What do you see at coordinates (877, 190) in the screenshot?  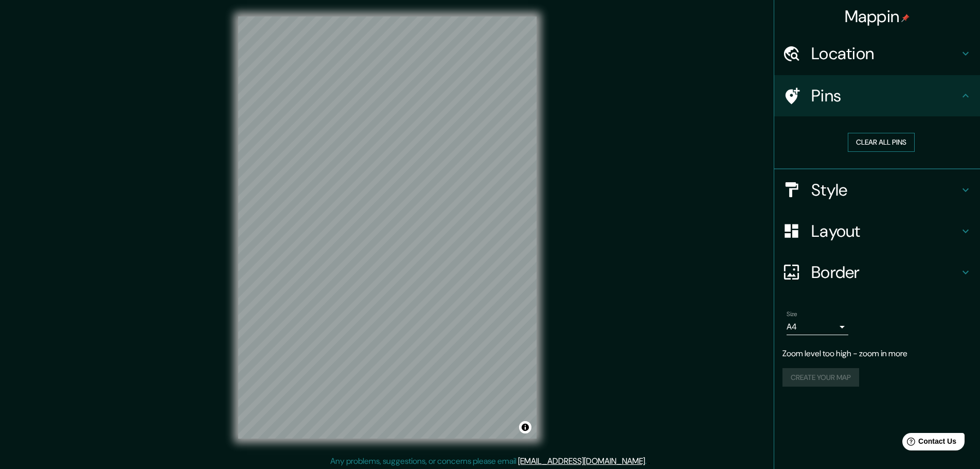 I see `div: Style` at bounding box center [877, 190].